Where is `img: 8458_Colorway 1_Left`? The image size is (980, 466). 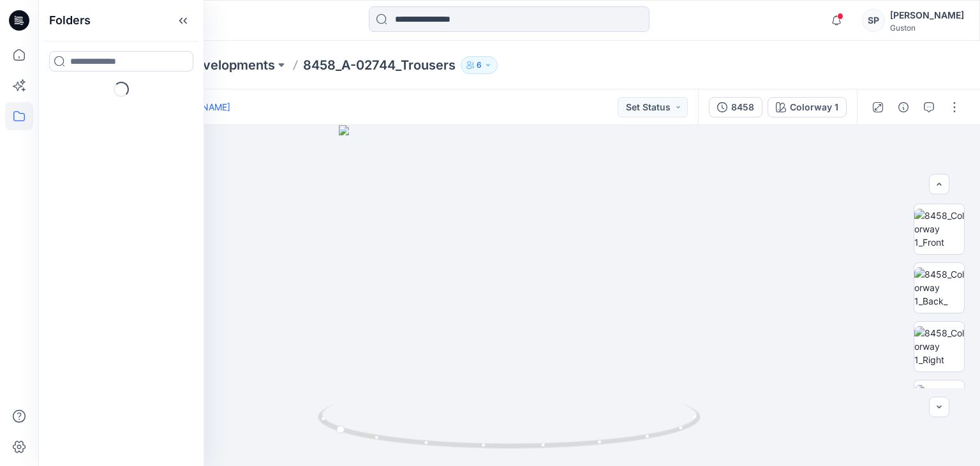 img: 8458_Colorway 1_Left is located at coordinates (940, 405).